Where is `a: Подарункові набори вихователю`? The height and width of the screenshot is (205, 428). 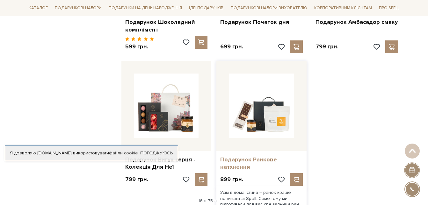
a: Подарункові набори вихователю is located at coordinates (269, 8).